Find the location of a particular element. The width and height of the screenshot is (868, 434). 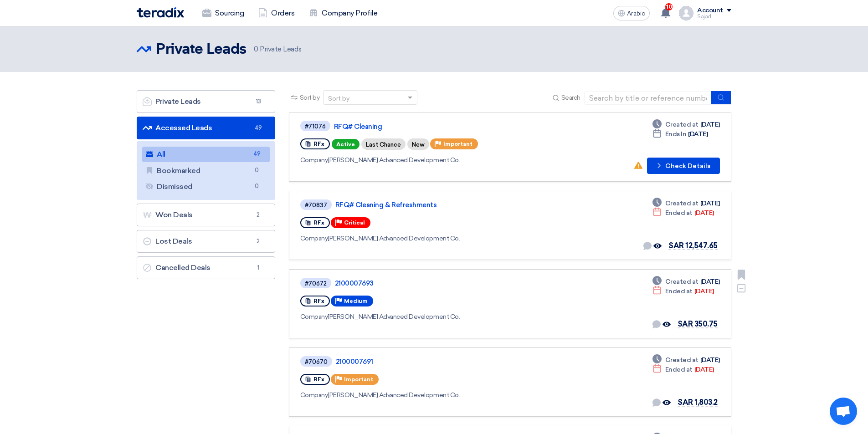

a: Won Deals2 is located at coordinates (206, 215).